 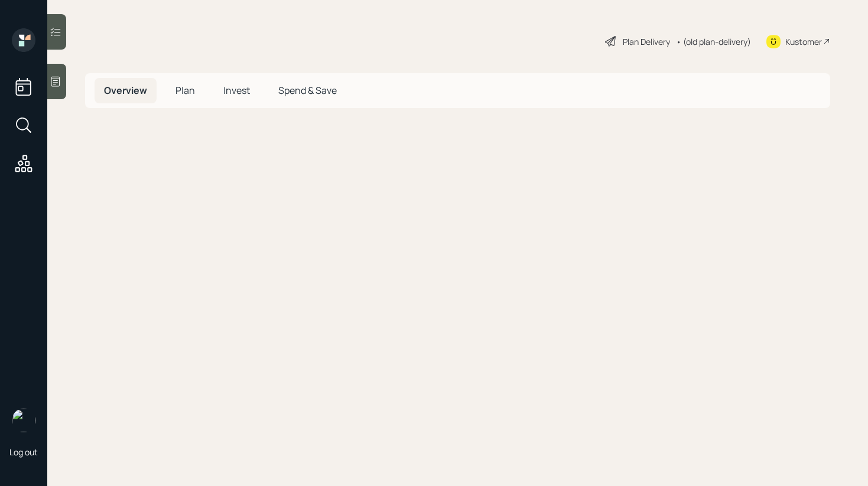 What do you see at coordinates (713, 41) in the screenshot?
I see `div: • (old plan-delivery)` at bounding box center [713, 41].